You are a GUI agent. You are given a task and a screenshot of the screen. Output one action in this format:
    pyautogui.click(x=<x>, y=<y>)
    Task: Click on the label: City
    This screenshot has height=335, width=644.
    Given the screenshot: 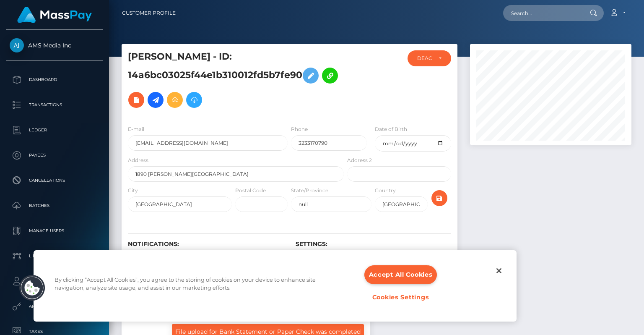 What is the action you would take?
    pyautogui.click(x=133, y=190)
    